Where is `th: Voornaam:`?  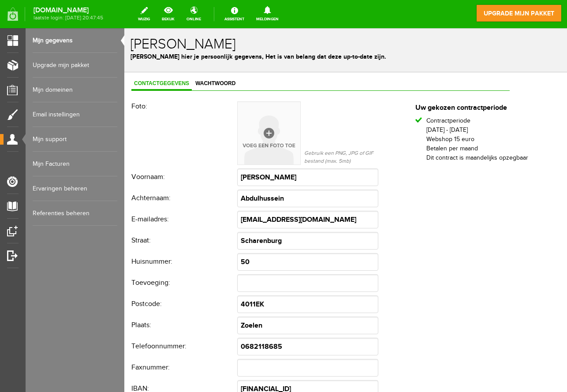 th: Voornaam: is located at coordinates (60, 149).